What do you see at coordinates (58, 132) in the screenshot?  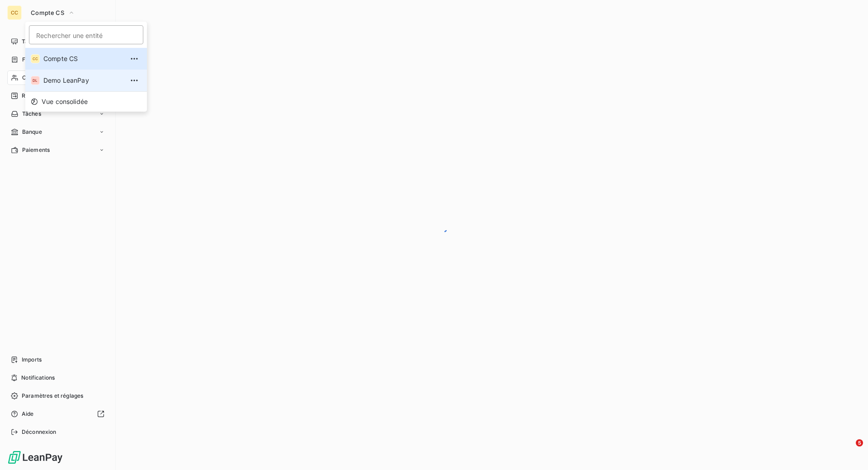 I see `a: Banque` at bounding box center [58, 132].